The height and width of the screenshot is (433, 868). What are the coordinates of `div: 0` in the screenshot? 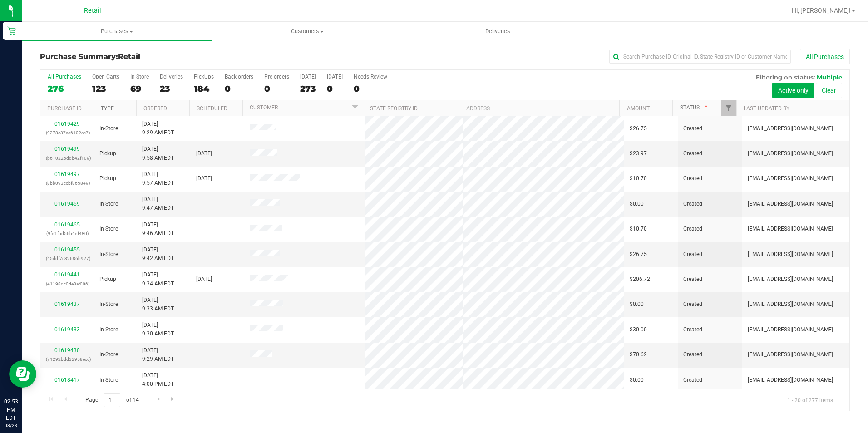 It's located at (277, 88).